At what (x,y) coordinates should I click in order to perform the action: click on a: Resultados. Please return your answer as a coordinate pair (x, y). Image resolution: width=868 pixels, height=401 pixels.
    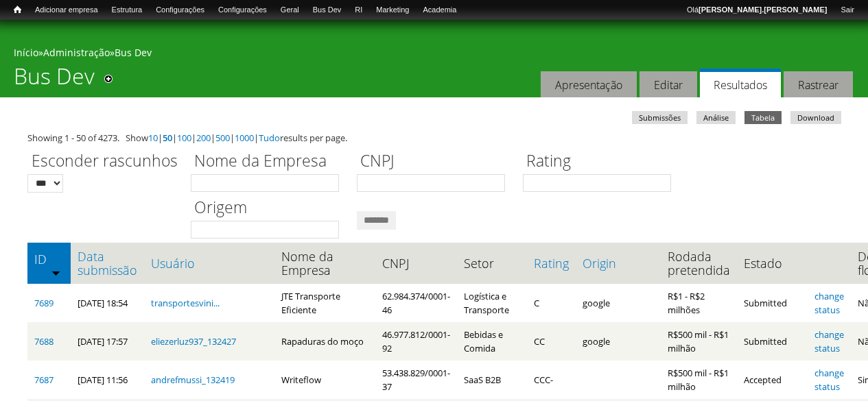
    Looking at the image, I should click on (740, 83).